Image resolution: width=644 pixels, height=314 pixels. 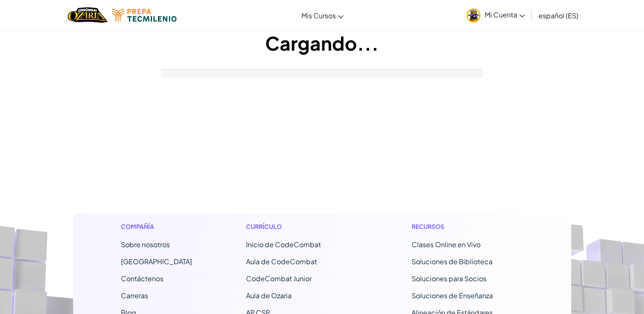 What do you see at coordinates (302, 227) in the screenshot?
I see `h1: Currículo` at bounding box center [302, 227].